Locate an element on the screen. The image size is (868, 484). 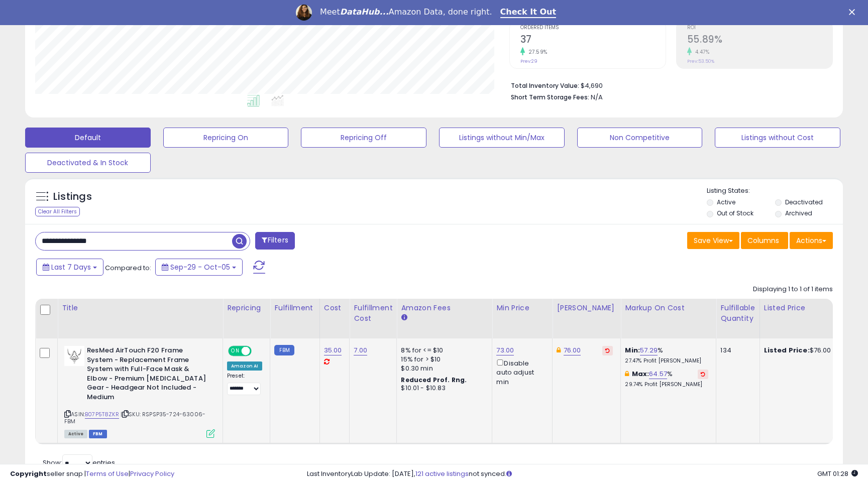
button: Filters is located at coordinates (275, 241).